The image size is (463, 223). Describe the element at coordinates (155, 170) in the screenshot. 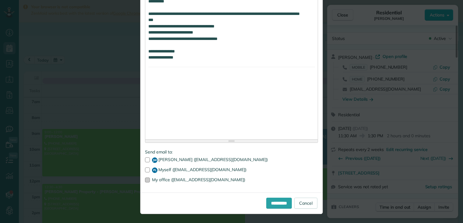

I see `span: PL` at that location.